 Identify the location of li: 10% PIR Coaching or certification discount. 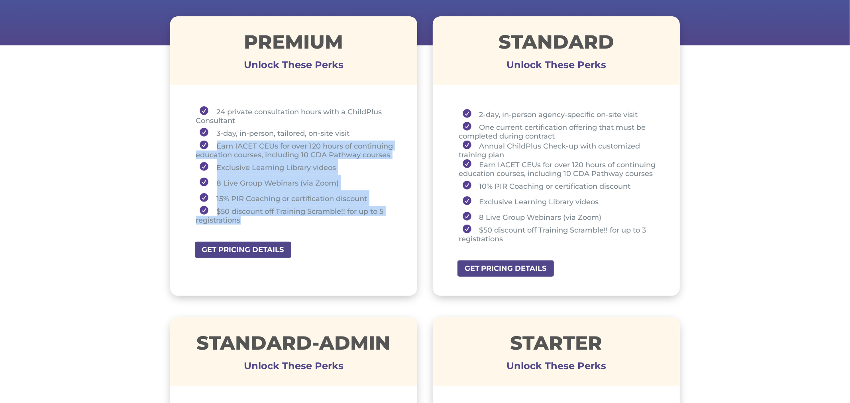
(559, 186).